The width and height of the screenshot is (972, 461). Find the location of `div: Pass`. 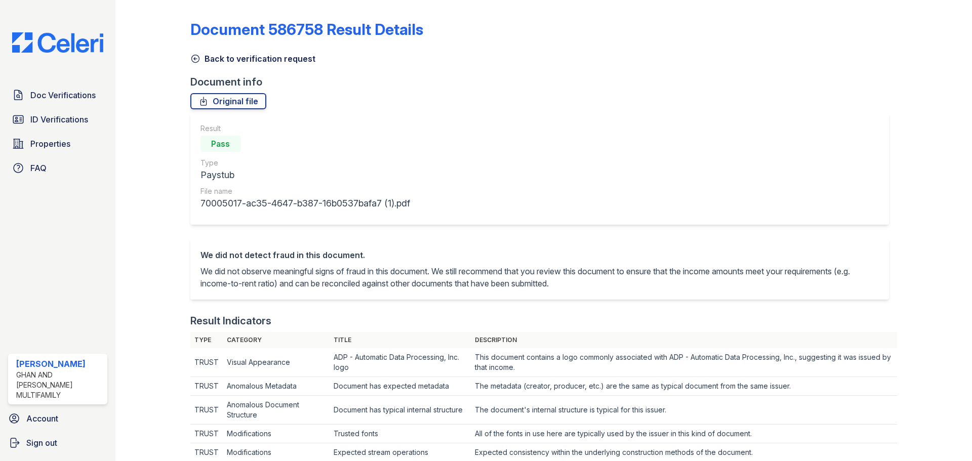

div: Pass is located at coordinates (221, 144).